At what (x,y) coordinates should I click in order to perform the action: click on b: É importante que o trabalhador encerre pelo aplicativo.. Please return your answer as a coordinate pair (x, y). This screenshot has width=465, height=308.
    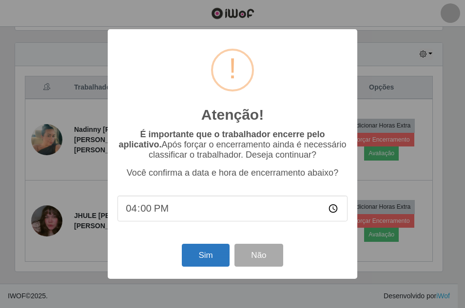
    Looking at the image, I should click on (221, 139).